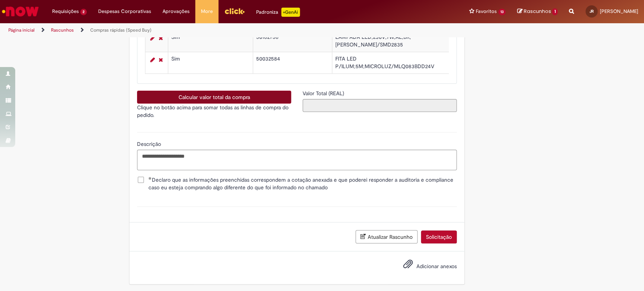  Describe the element at coordinates (121, 30) in the screenshot. I see `a: Compras rápidas (Speed Buy)` at that location.